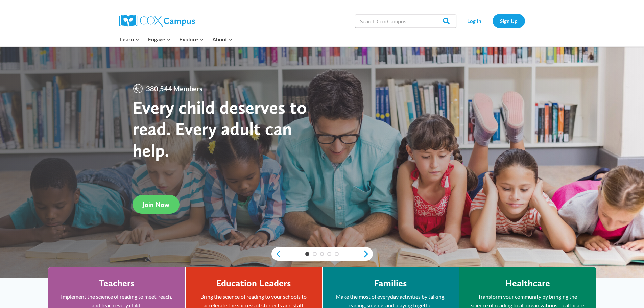  I want to click on a: previous, so click(276, 254).